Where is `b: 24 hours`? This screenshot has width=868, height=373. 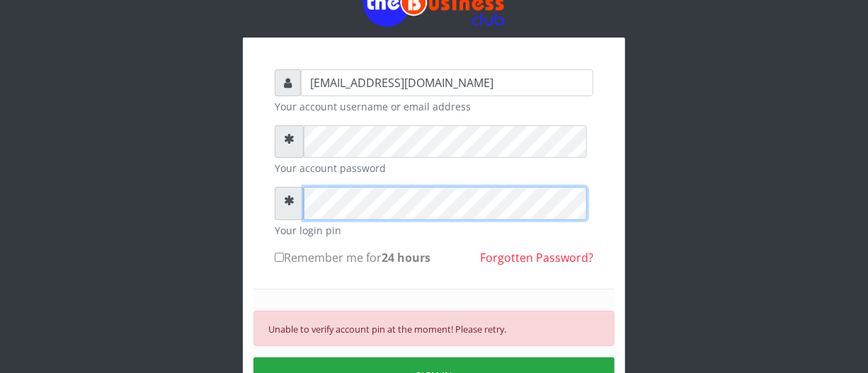 b: 24 hours is located at coordinates (406, 258).